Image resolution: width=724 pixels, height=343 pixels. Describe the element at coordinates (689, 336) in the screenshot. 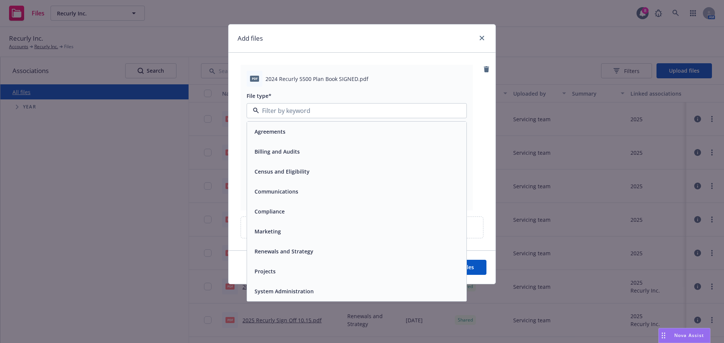

I see `span: Nova Assist` at that location.